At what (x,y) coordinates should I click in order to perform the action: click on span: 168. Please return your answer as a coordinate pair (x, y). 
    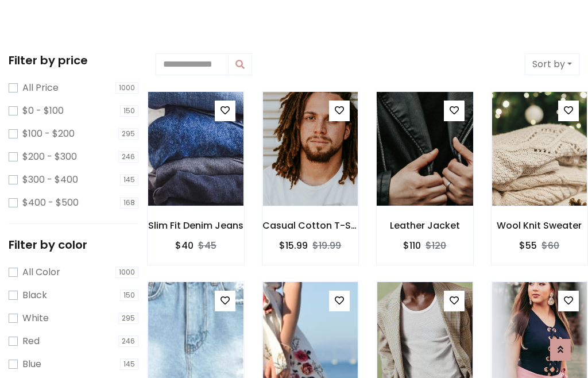
    Looking at the image, I should click on (129, 203).